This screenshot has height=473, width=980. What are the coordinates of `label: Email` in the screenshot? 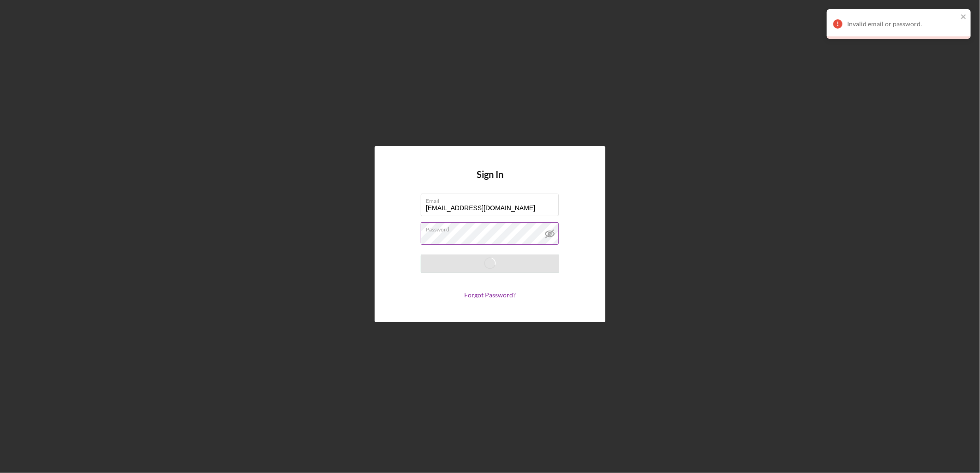 It's located at (492, 199).